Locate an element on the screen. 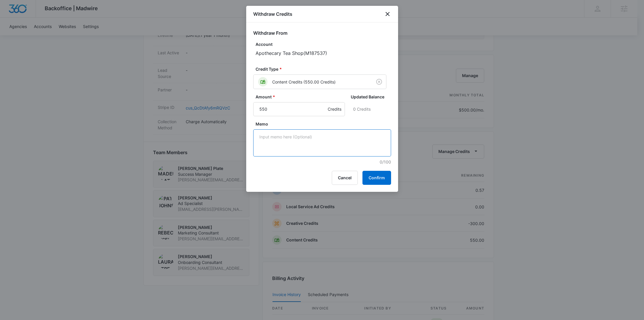 The width and height of the screenshot is (644, 320). button: Cancel is located at coordinates (345, 178).